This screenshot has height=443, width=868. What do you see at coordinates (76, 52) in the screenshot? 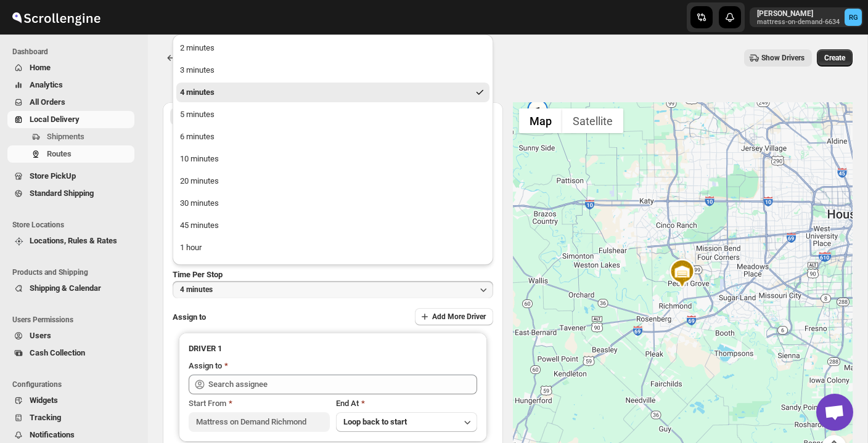
I see `span: Dashboard` at bounding box center [76, 52].